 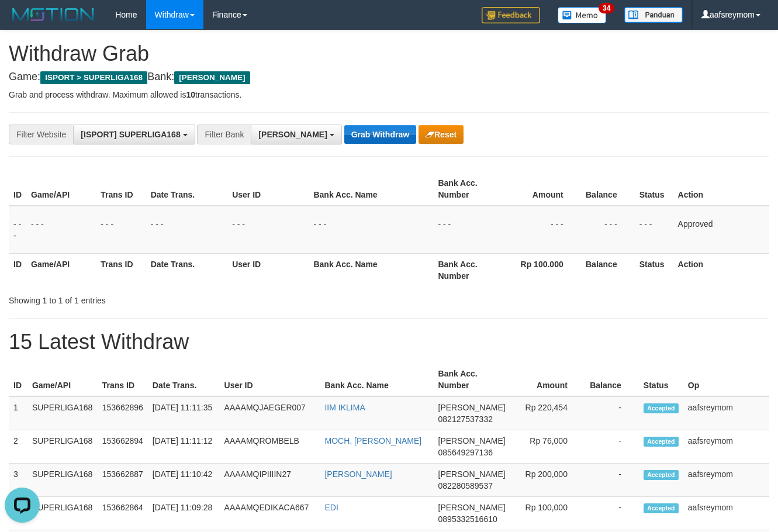 What do you see at coordinates (389, 77) in the screenshot?
I see `h4: Game: Bank:` at bounding box center [389, 77].